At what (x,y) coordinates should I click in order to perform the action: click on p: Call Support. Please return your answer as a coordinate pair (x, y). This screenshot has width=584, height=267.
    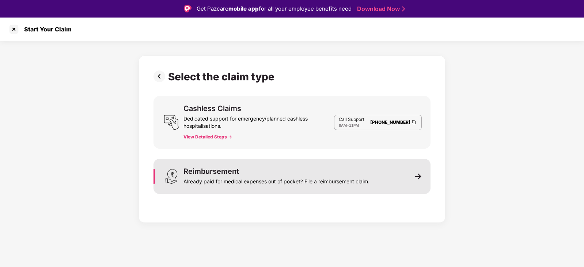
    Looking at the image, I should click on (352, 120).